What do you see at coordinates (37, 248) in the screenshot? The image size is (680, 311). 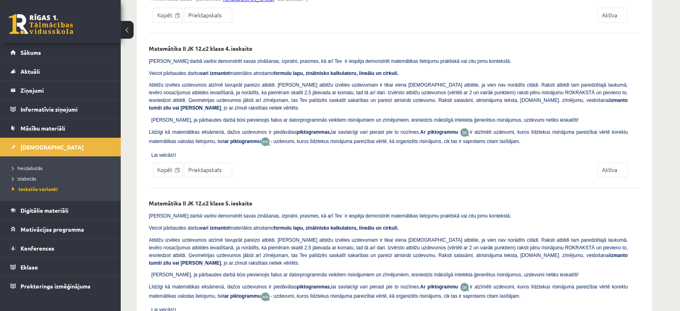 I see `span: Konferences` at bounding box center [37, 248].